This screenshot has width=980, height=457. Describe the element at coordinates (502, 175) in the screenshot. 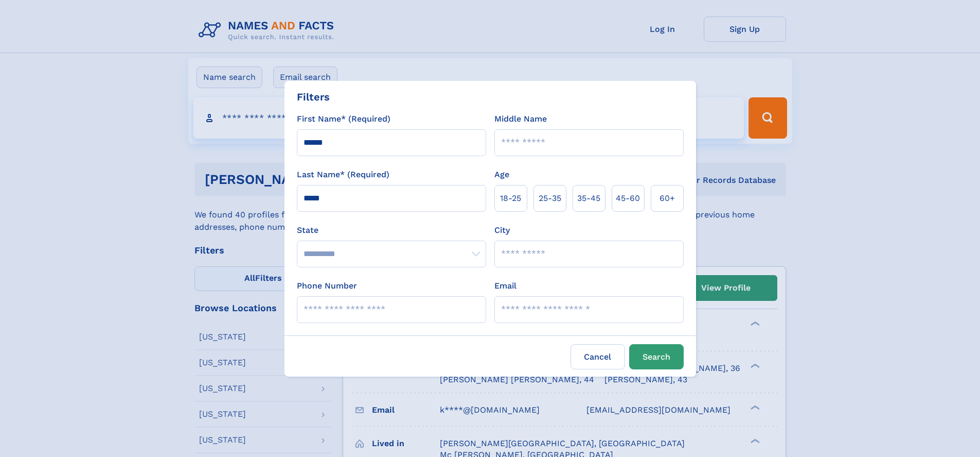

I see `label: Age` at that location.